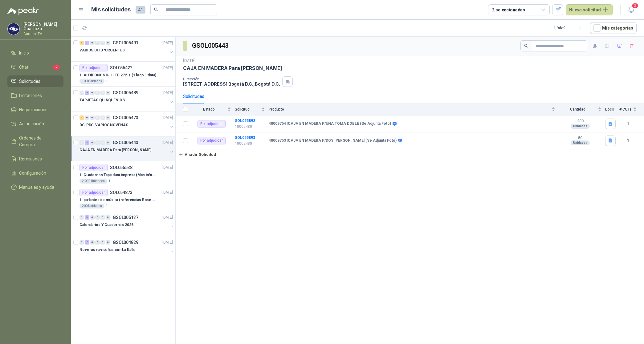 Image resolution: width=644 pixels, height=344 pixels. Describe the element at coordinates (118, 175) in the screenshot. I see `p: 1 | Cuadernos Tapa dura impresa (Mas informacion en el adjunto)` at that location.